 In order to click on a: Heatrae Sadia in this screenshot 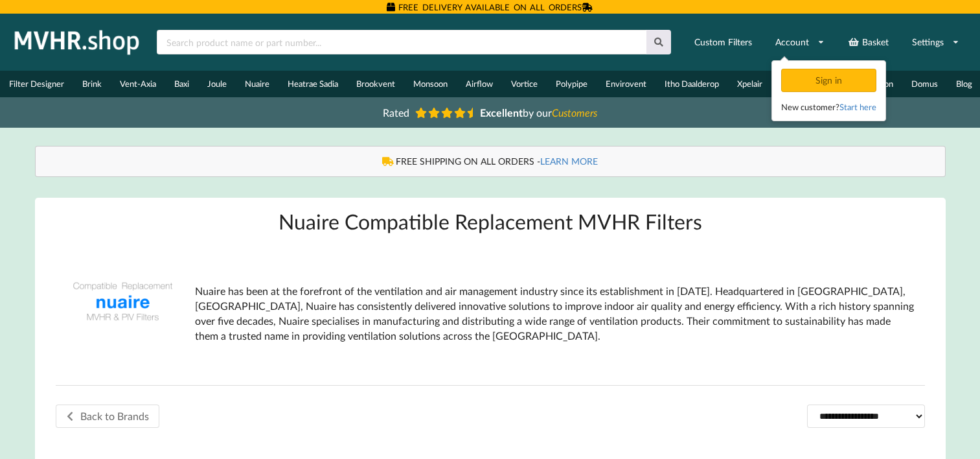, I will do `click(313, 83)`.